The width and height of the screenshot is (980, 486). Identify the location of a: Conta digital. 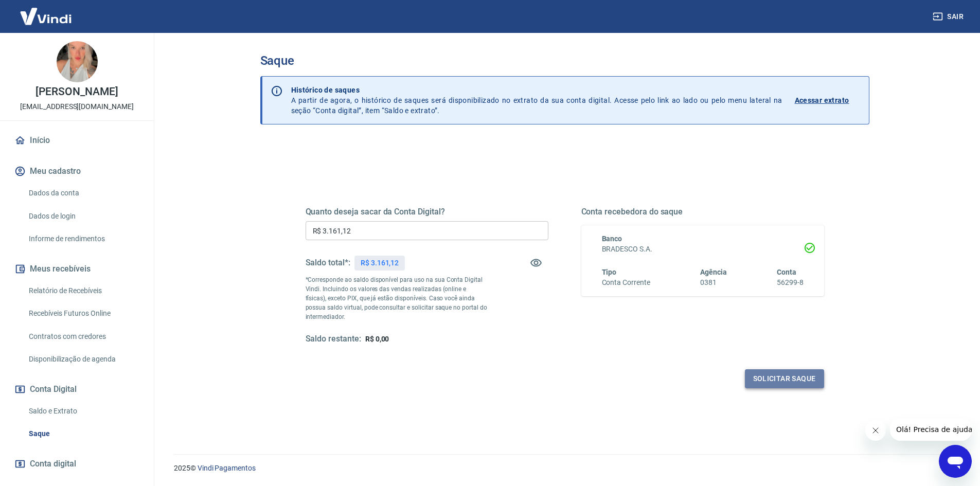
(77, 464).